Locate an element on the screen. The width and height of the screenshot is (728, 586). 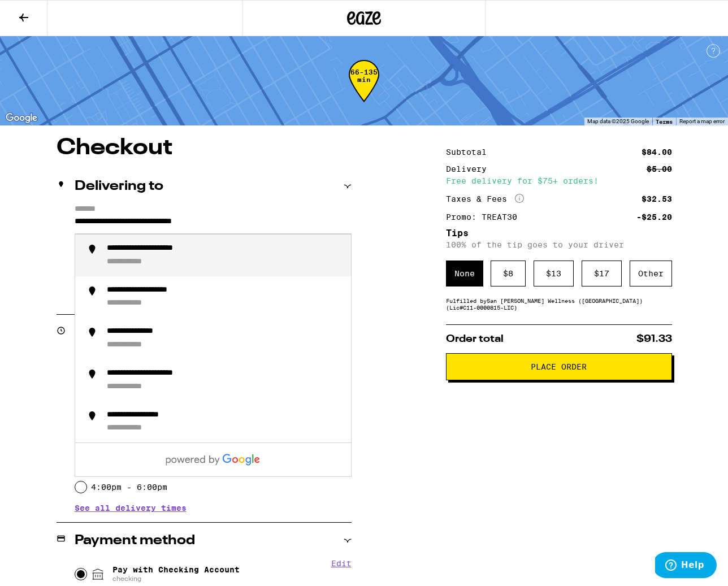
a: Terms is located at coordinates (664, 121).